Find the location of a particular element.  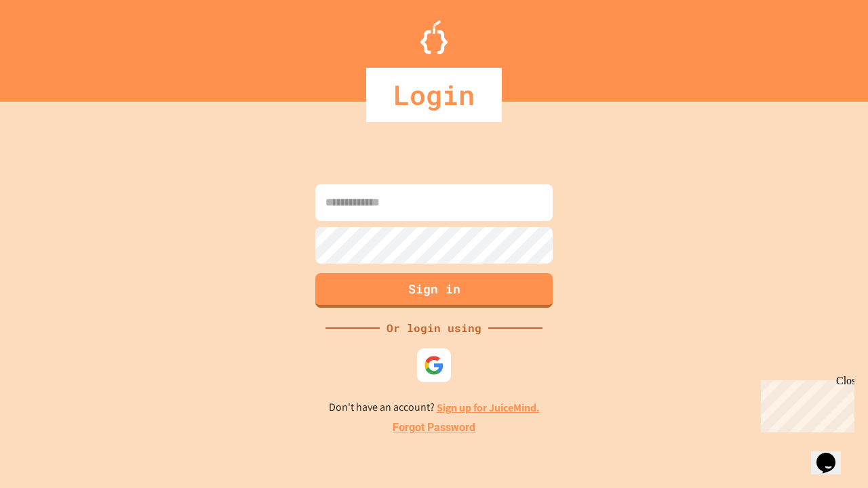

a: Forgot Password is located at coordinates (434, 428).